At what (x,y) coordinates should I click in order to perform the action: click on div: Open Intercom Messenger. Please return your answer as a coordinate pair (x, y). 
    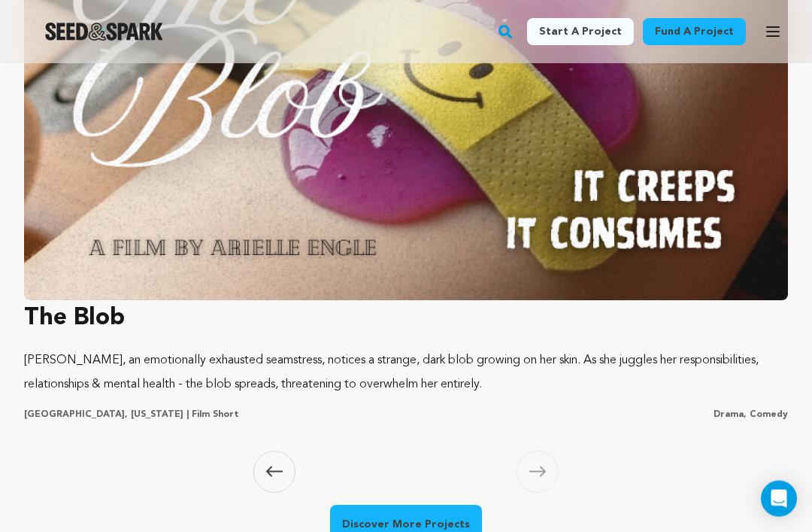
    Looking at the image, I should click on (779, 499).